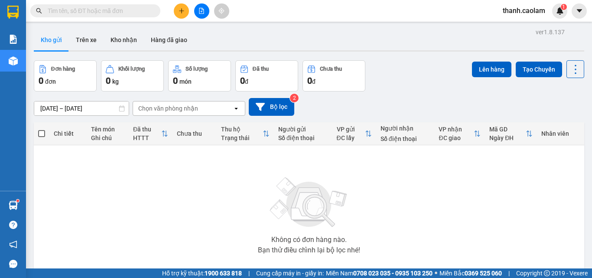 This screenshot has height=278, width=592. What do you see at coordinates (222, 11) in the screenshot?
I see `span: aim` at bounding box center [222, 11].